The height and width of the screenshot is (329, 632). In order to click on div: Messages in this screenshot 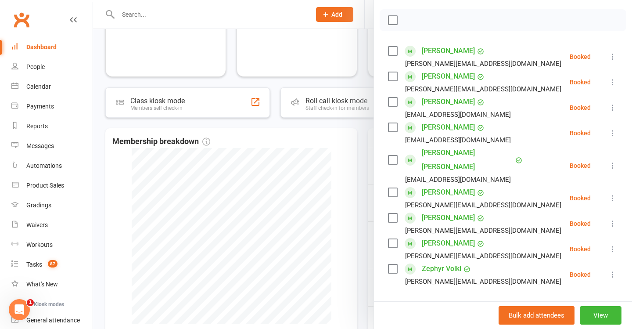, I will do `click(40, 146)`.